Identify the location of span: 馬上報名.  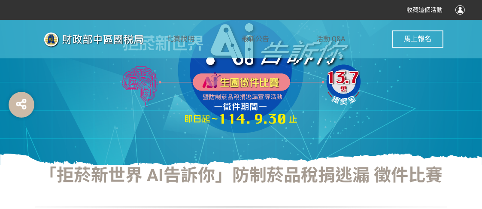
(418, 39).